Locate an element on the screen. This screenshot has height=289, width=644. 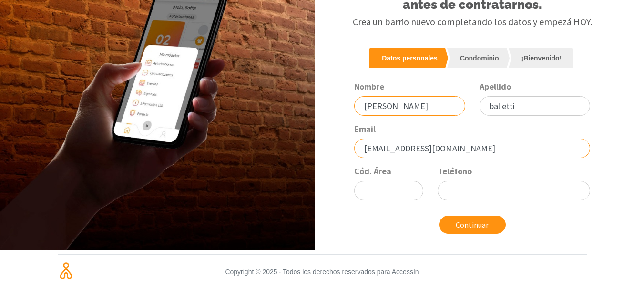
a: ¡Bienvenido! is located at coordinates (541, 58).